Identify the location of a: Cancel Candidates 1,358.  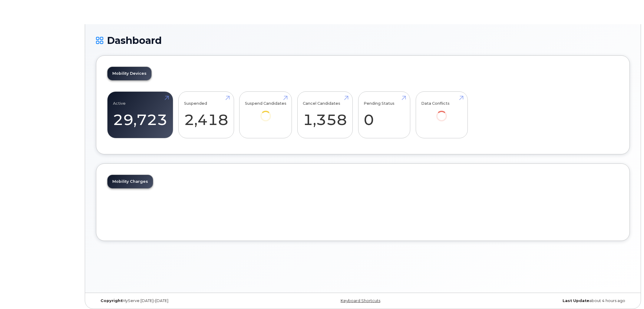
(325, 115).